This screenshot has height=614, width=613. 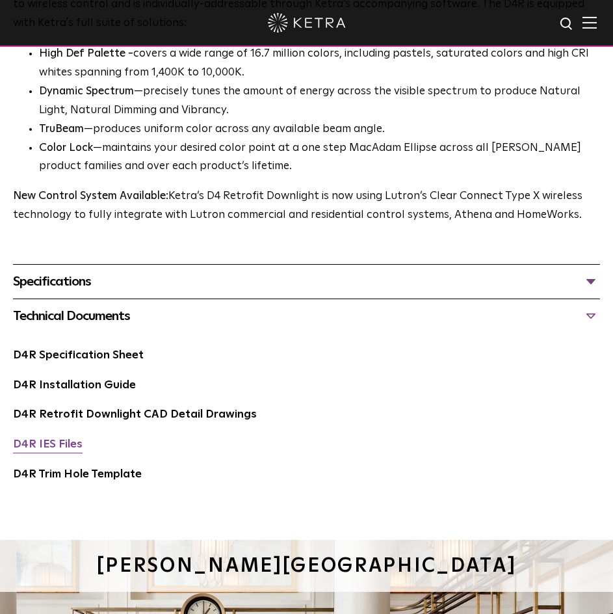 I want to click on div: Technical Documents, so click(x=306, y=316).